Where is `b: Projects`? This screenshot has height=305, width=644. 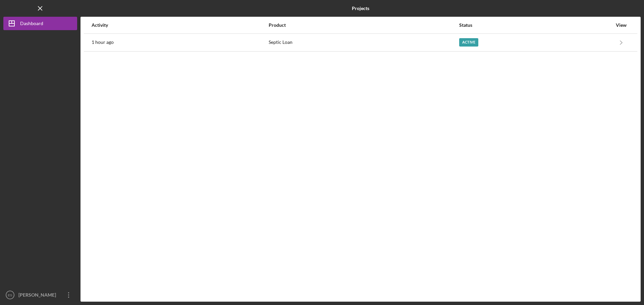 b: Projects is located at coordinates (361, 8).